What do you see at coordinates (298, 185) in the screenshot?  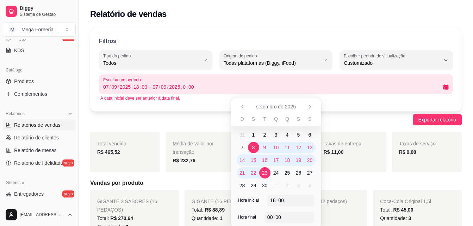 I see `span: sexta-feira, 3 de outubro de 2025` at bounding box center [298, 185].